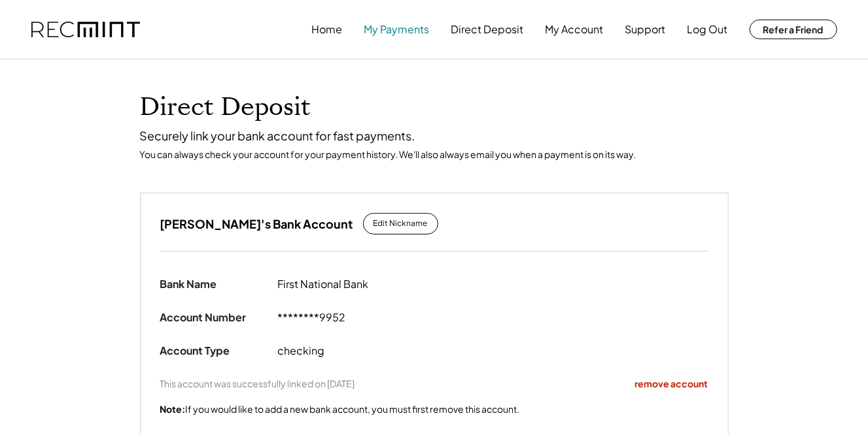 This screenshot has width=868, height=435. I want to click on div: Bank Name, so click(219, 284).